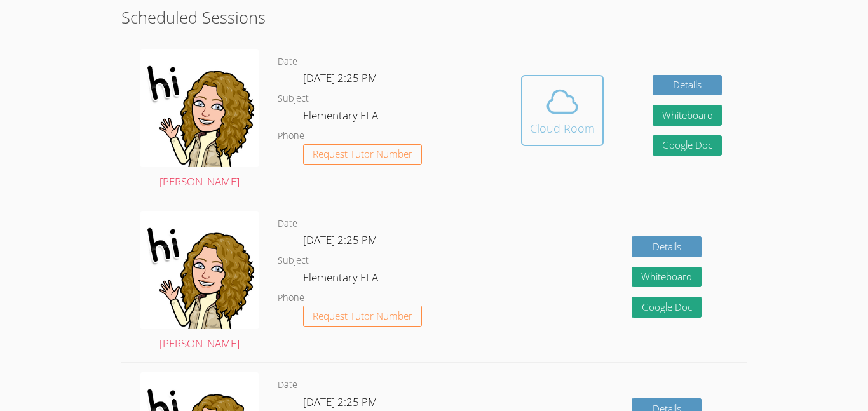 The width and height of the screenshot is (868, 411). What do you see at coordinates (562, 111) in the screenshot?
I see `button: Cloud Room` at bounding box center [562, 111].